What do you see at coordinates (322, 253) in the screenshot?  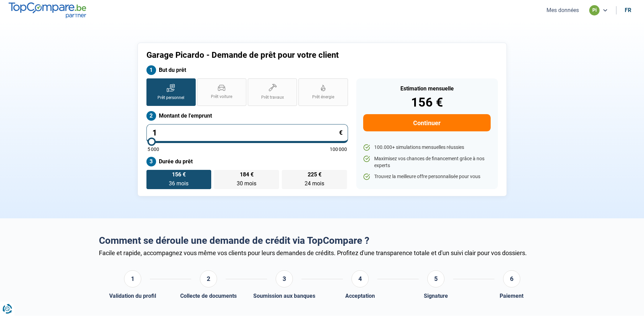 I see `div: Facile et rapide, accompagnez vous même vos clients pour leurs demandes de crédits. Profitez d'un...` at bounding box center [322, 253].